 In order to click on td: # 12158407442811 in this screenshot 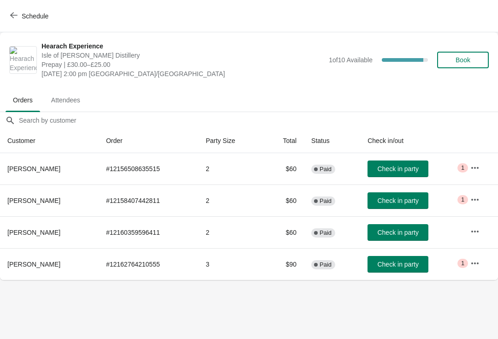, I will do `click(148, 200)`.